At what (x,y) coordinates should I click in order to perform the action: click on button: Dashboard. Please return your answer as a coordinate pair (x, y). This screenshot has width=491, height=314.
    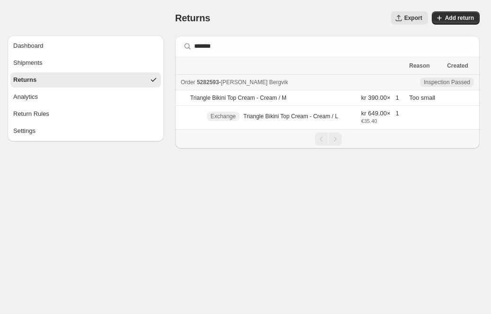
    Looking at the image, I should click on (86, 46).